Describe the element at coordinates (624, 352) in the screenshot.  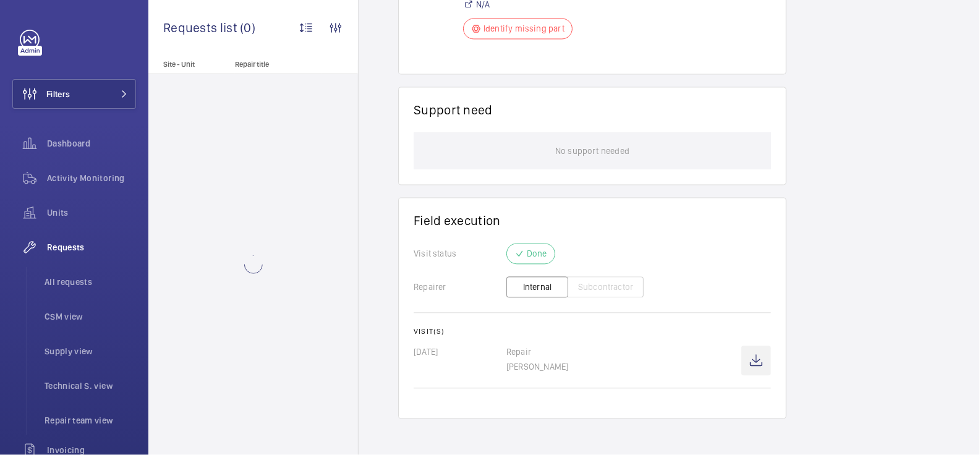
I see `p: Repair` at that location.